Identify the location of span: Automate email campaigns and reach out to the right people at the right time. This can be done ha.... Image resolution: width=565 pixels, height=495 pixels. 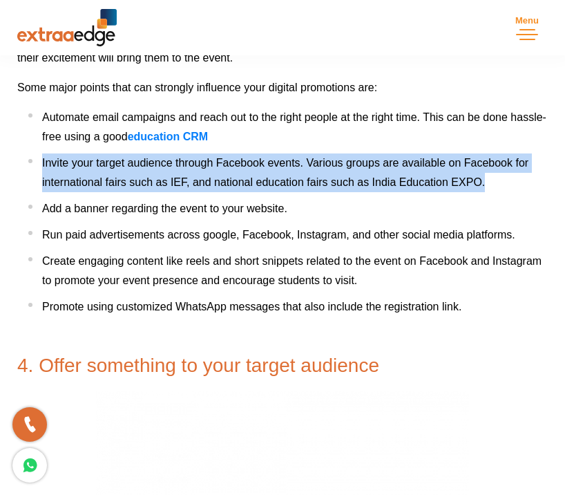
(294, 126).